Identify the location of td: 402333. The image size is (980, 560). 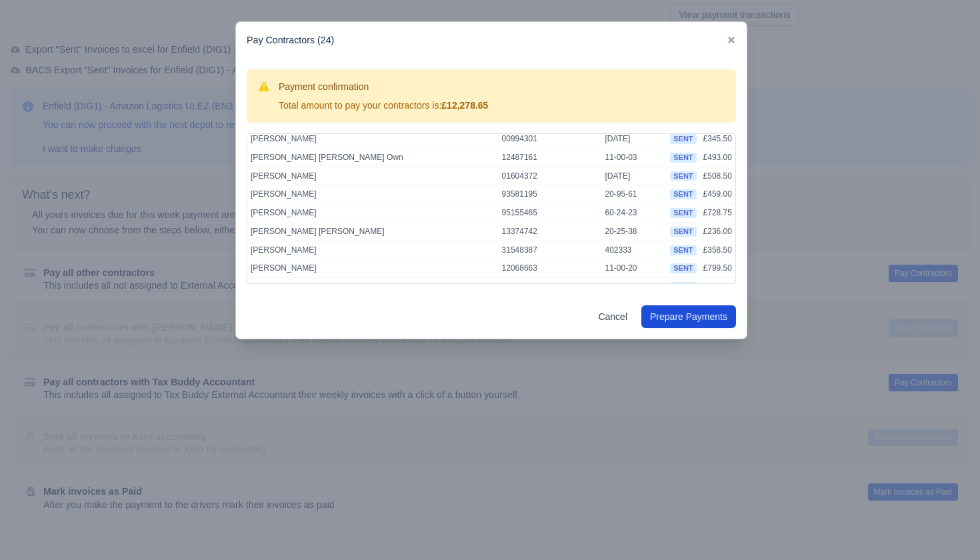
(634, 250).